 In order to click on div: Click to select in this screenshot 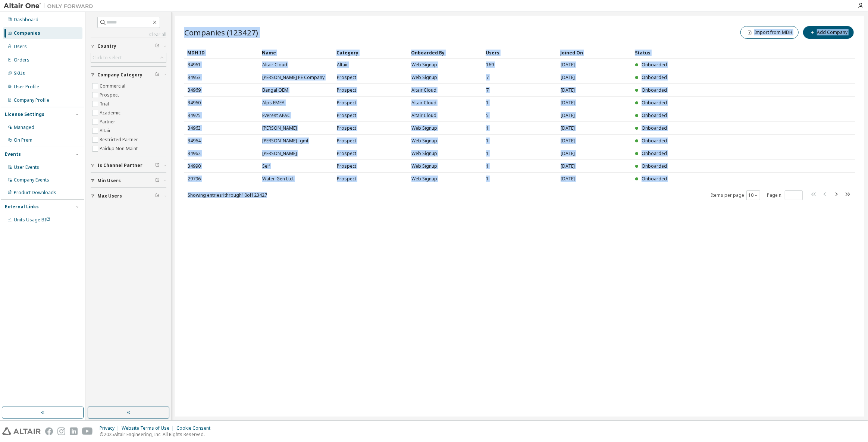, I will do `click(128, 57)`.